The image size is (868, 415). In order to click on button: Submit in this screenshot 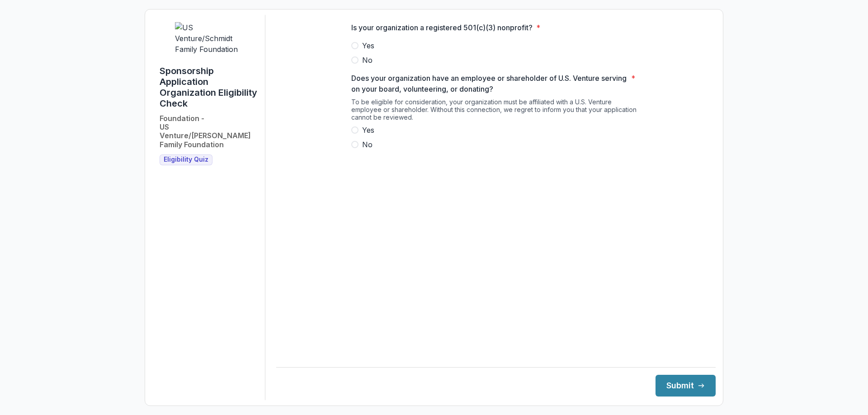, I will do `click(685, 386)`.